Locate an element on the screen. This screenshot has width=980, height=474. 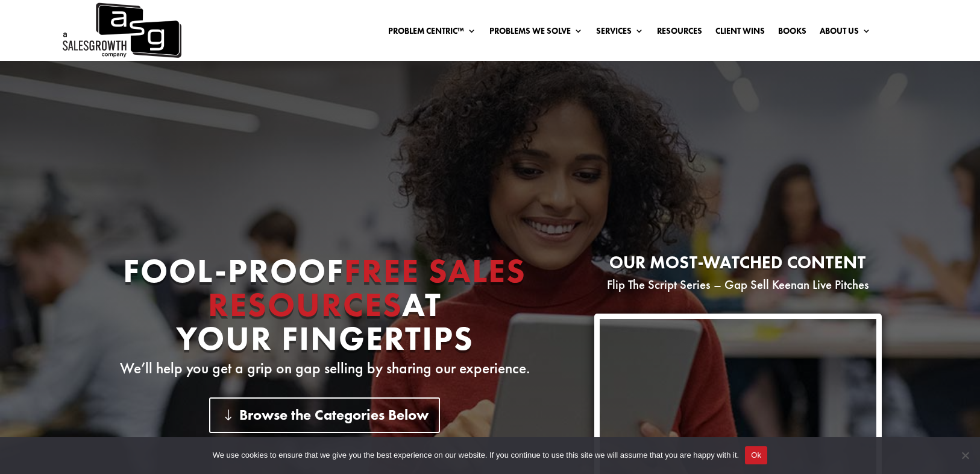
button: Ok is located at coordinates (756, 455).